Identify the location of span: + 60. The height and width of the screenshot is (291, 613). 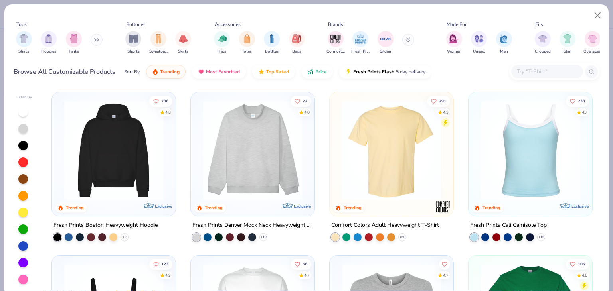
(402, 237).